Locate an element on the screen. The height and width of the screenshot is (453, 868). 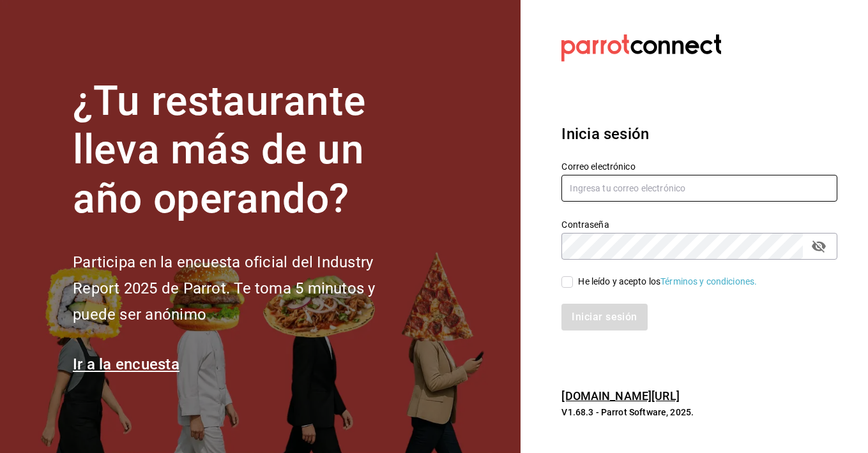
a: Ir a la encuesta is located at coordinates (126, 365).